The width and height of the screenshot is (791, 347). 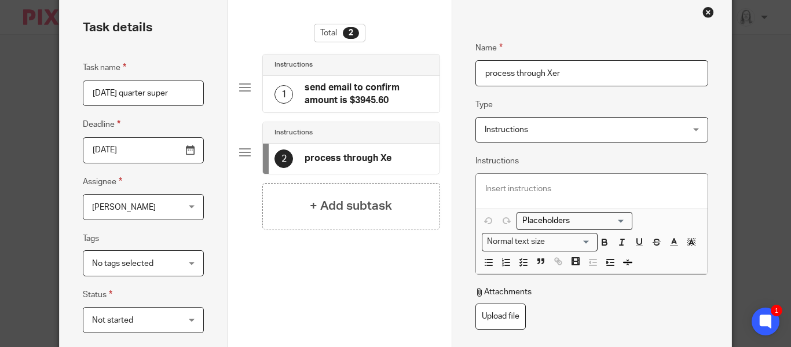 What do you see at coordinates (516, 241) in the screenshot?
I see `span: Normal text size` at bounding box center [516, 241].